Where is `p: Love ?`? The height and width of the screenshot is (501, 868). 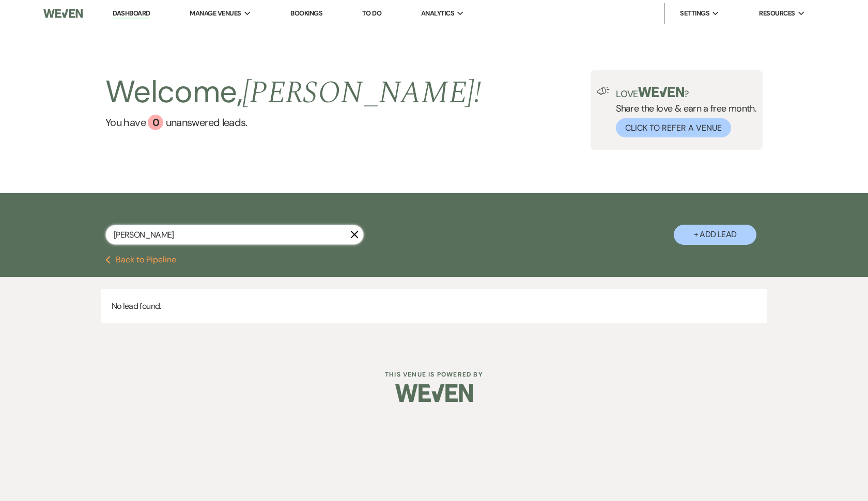
p: Love ? is located at coordinates (686, 93).